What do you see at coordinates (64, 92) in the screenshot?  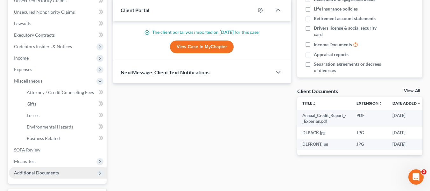 I see `a: Attorney / Credit Counseling Fees` at bounding box center [64, 92].